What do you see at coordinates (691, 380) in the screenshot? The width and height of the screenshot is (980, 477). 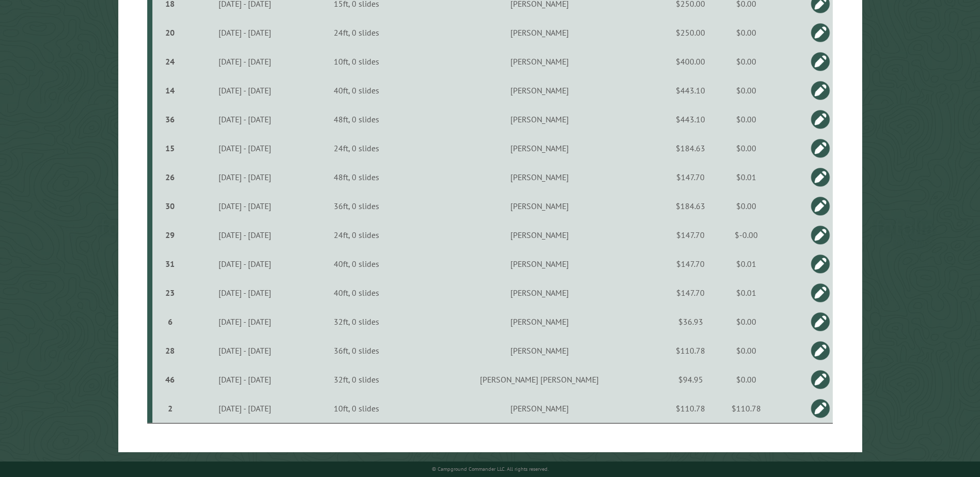 I see `td: $94.95` at bounding box center [691, 380].